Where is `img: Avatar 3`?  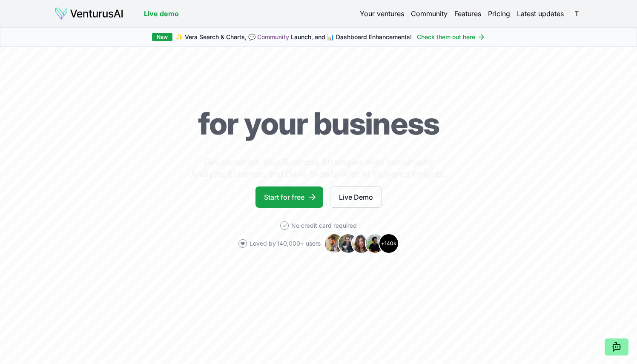
img: Avatar 3 is located at coordinates (362, 244).